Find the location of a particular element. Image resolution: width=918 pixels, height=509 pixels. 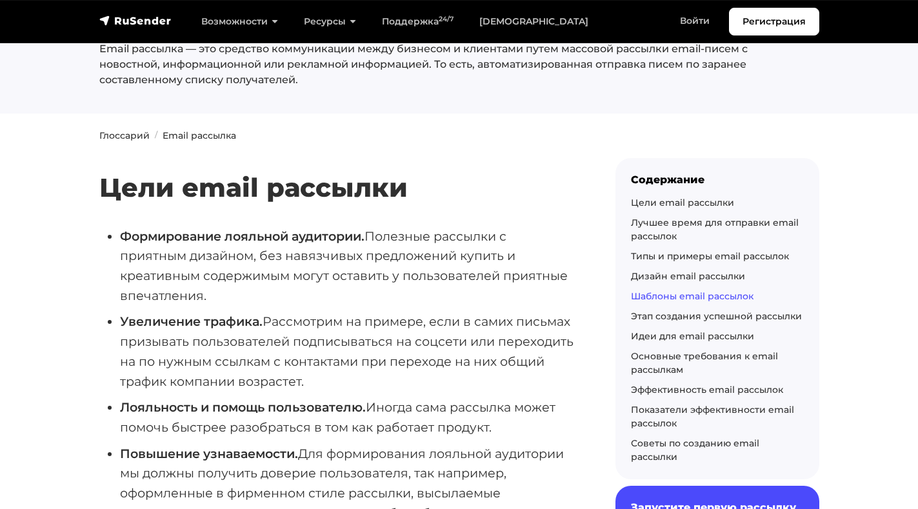

li: Полезные рассылки с приятным дизайном, без навязчивых предложений купить и креативным содержимым ... is located at coordinates (347, 266).